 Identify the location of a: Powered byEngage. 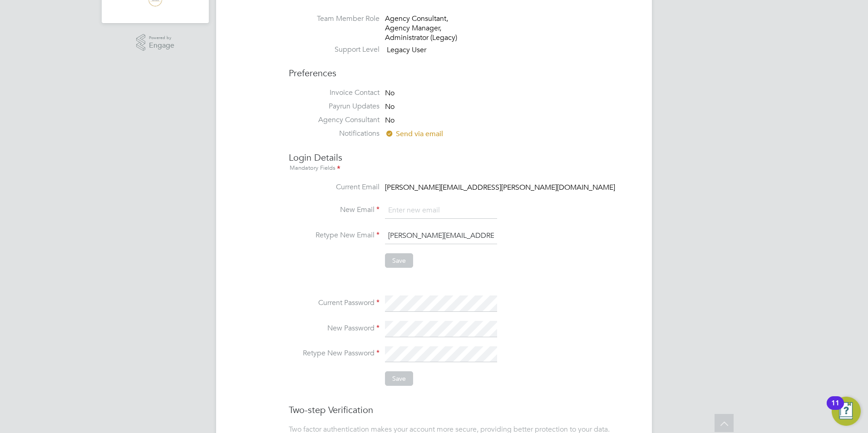
(155, 43).